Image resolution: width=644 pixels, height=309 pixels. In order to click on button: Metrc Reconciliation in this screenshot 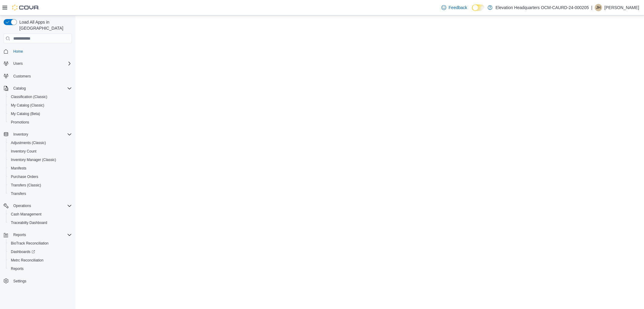, I will do `click(40, 260)`.